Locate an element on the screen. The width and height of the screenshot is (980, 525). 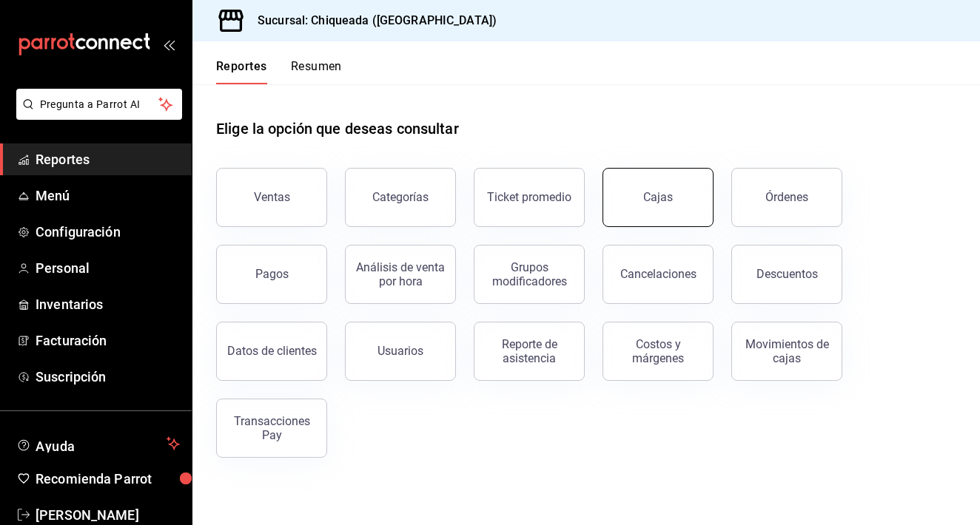
div: navigation tabs is located at coordinates (279, 72).